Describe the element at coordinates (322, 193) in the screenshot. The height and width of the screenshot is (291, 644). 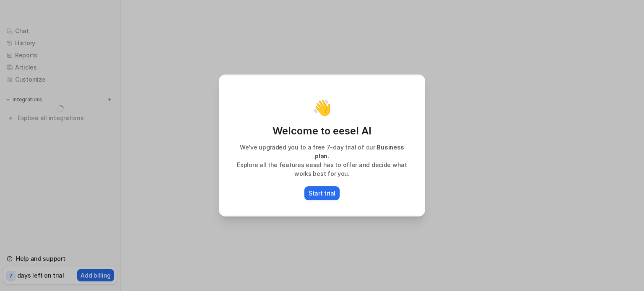
I see `p: Start trial` at that location.